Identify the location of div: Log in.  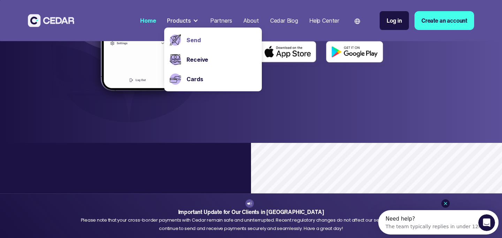
(394, 21).